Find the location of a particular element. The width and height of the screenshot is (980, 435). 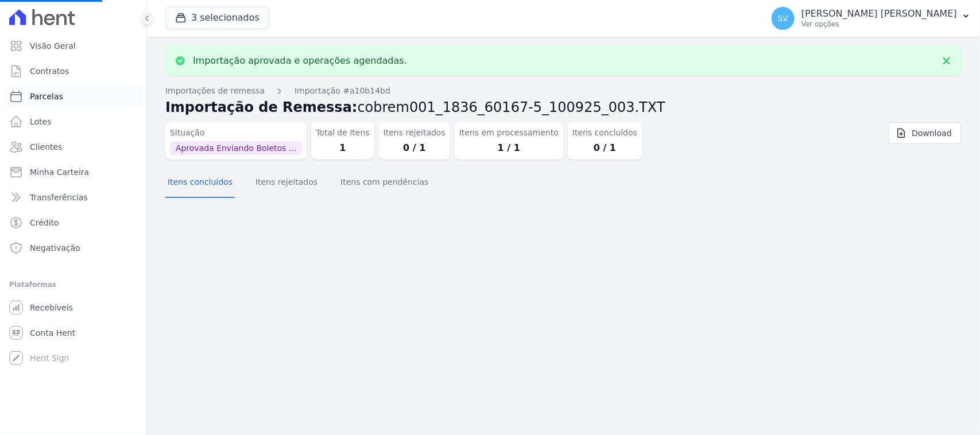

a: Importação #a10b14bd is located at coordinates (342, 90).